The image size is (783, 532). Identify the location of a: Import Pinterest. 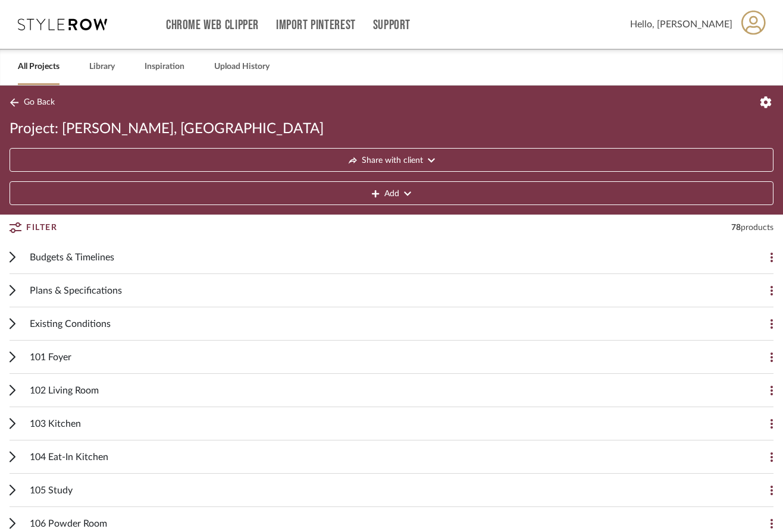
(316, 25).